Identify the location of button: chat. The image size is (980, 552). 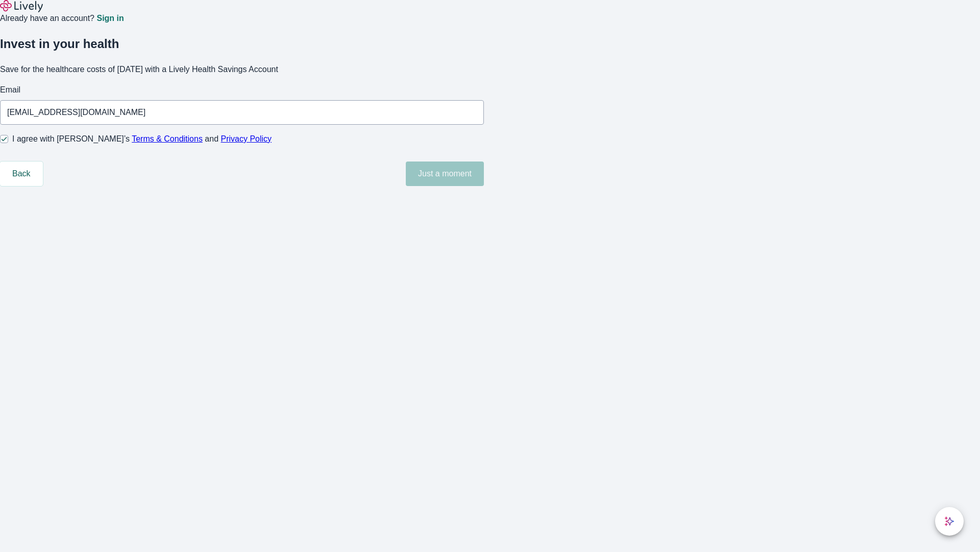
(949, 521).